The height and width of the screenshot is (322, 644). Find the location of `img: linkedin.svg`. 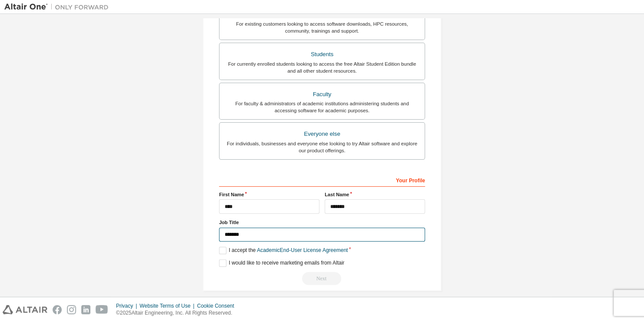

img: linkedin.svg is located at coordinates (86, 309).